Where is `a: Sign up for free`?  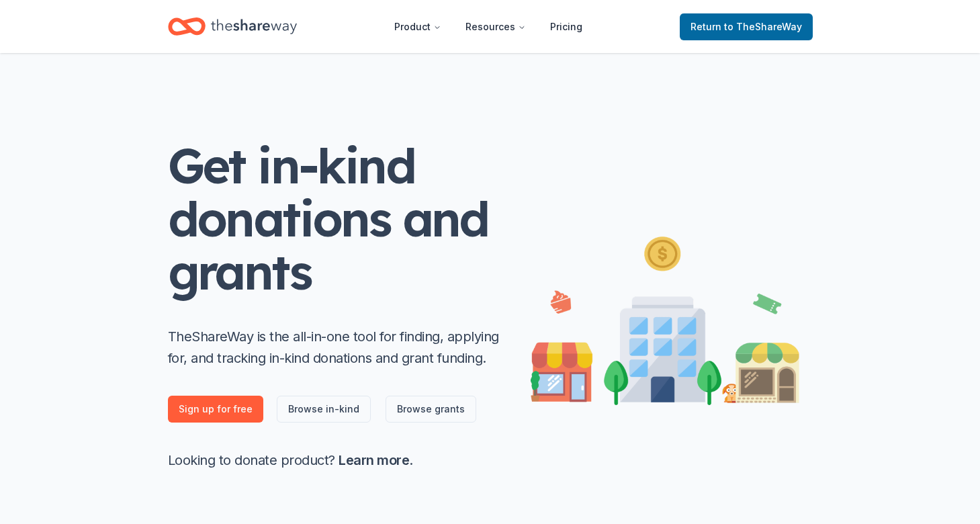
a: Sign up for free is located at coordinates (216, 409).